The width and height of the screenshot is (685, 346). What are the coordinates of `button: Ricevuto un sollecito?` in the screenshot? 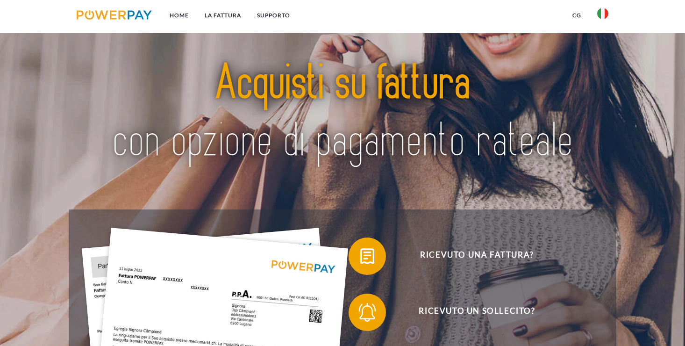 It's located at (470, 312).